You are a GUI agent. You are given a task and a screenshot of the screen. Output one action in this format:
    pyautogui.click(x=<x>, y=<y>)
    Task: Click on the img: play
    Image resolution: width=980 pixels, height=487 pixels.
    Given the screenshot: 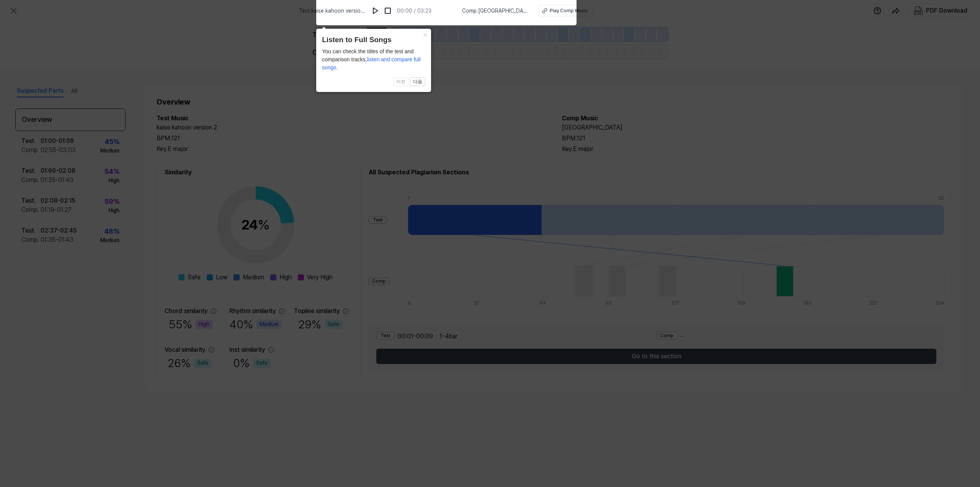 What is the action you would take?
    pyautogui.click(x=375, y=10)
    